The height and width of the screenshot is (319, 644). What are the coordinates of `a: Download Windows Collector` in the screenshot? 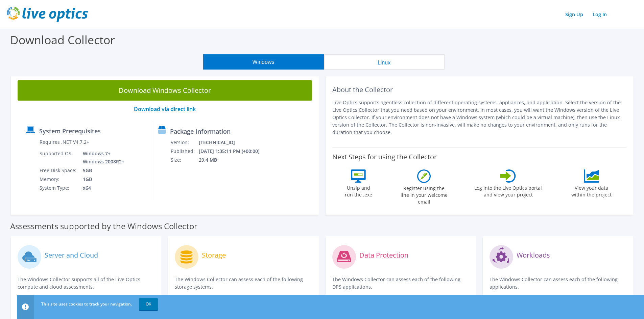 It's located at (165, 90).